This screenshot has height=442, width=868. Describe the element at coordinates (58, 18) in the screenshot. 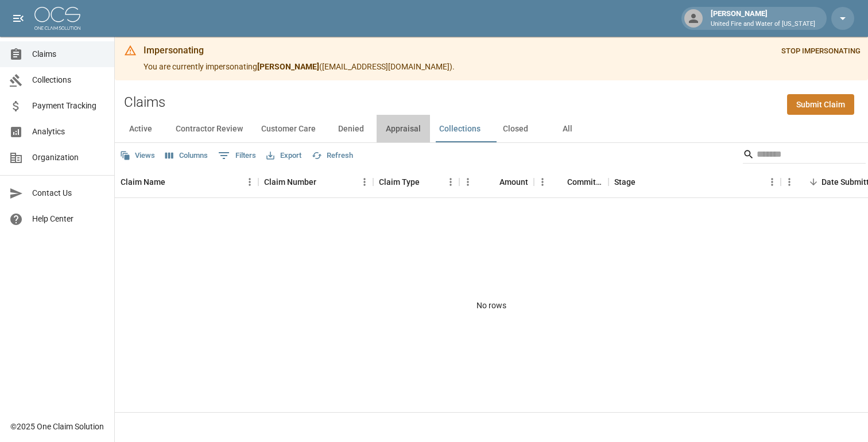

I see `img: ocs-logo-white-transparent.png` at that location.